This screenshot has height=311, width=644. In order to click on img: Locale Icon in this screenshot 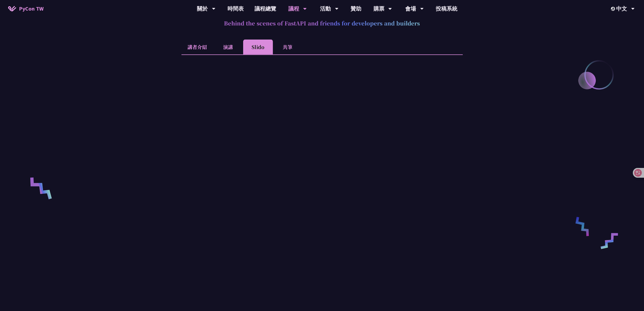, I will do `click(613, 9)`.